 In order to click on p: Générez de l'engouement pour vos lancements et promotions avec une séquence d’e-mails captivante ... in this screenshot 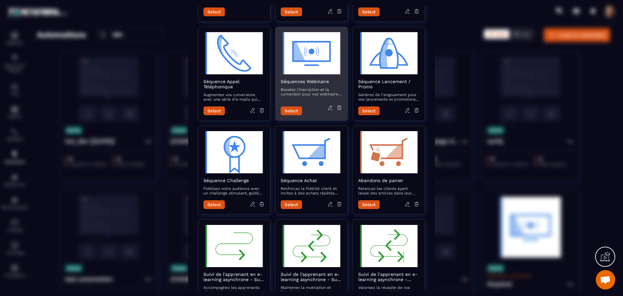, I will do `click(389, 97)`.